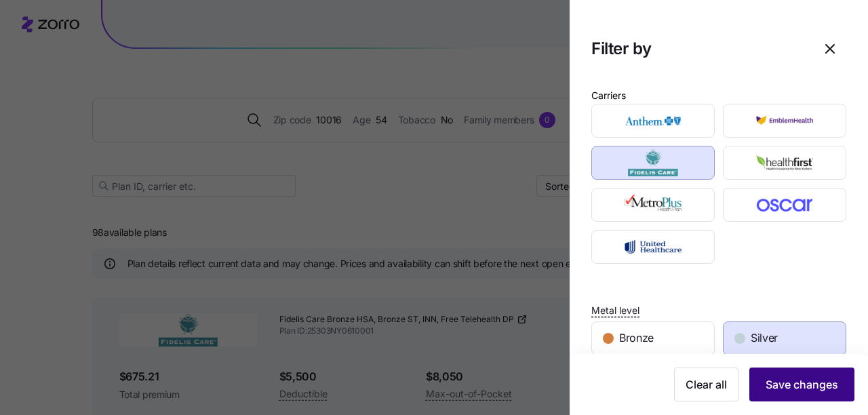 Image resolution: width=868 pixels, height=415 pixels. Describe the element at coordinates (616, 310) in the screenshot. I see `span: Metal level` at that location.